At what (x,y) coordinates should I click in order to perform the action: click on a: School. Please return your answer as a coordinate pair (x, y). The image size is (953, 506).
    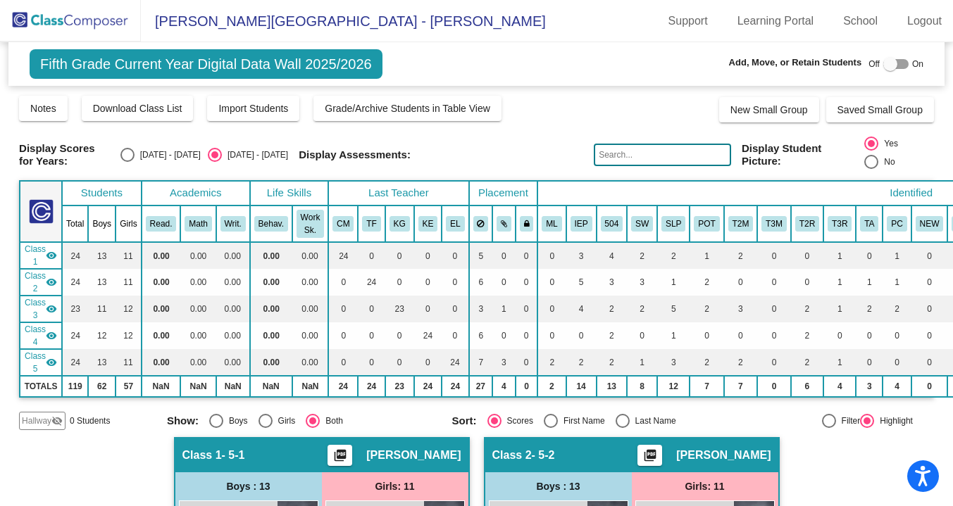
    Looking at the image, I should click on (860, 21).